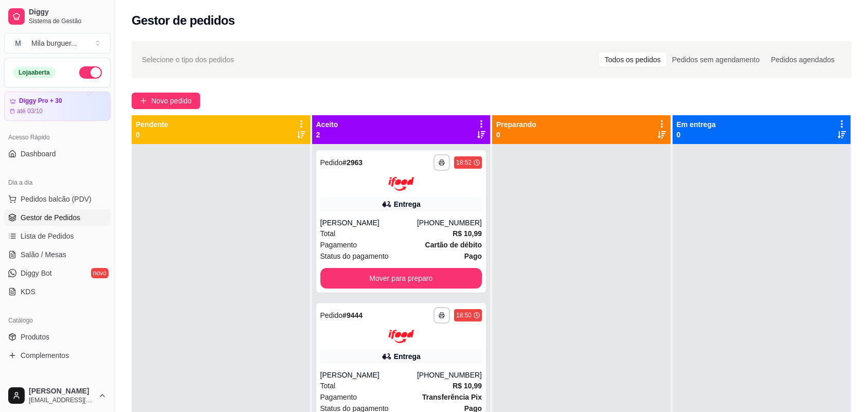  Describe the element at coordinates (45, 355) in the screenshot. I see `span: Complementos` at that location.